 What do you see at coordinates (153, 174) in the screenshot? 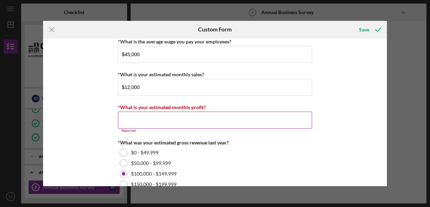
I see `label: $100,000 - $149,999` at bounding box center [153, 174].